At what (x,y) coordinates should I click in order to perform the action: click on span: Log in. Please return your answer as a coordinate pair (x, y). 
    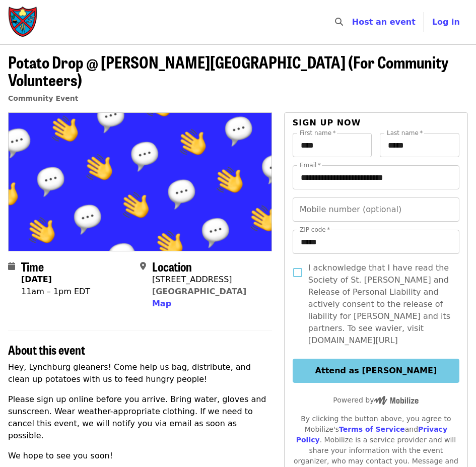
    Looking at the image, I should click on (445, 22).